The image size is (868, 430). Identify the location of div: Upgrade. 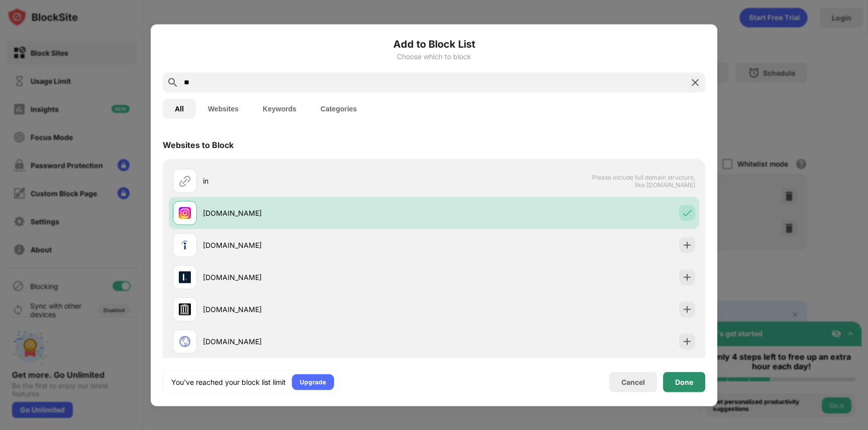
(313, 382).